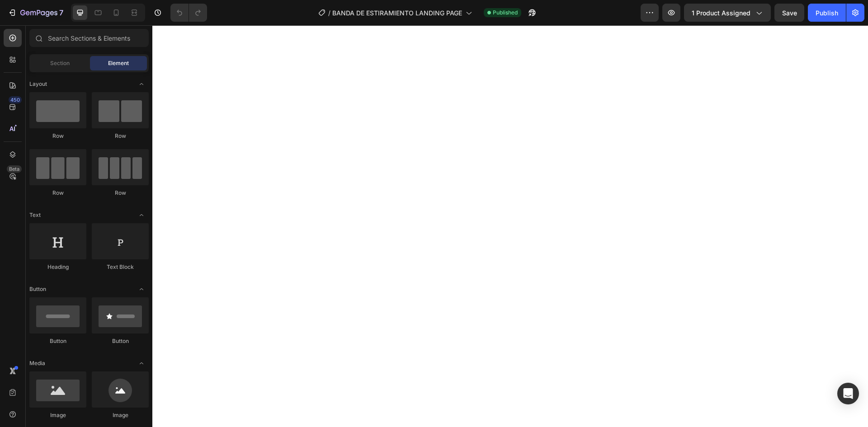  Describe the element at coordinates (119, 63) in the screenshot. I see `span: Element` at that location.